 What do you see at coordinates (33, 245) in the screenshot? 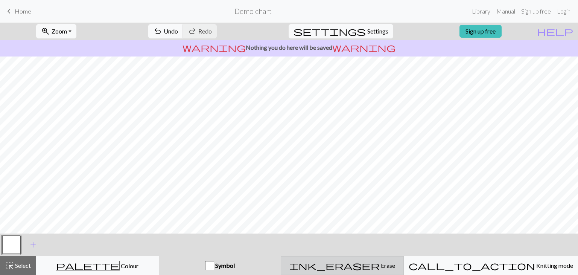
I see `span: add` at bounding box center [33, 245].